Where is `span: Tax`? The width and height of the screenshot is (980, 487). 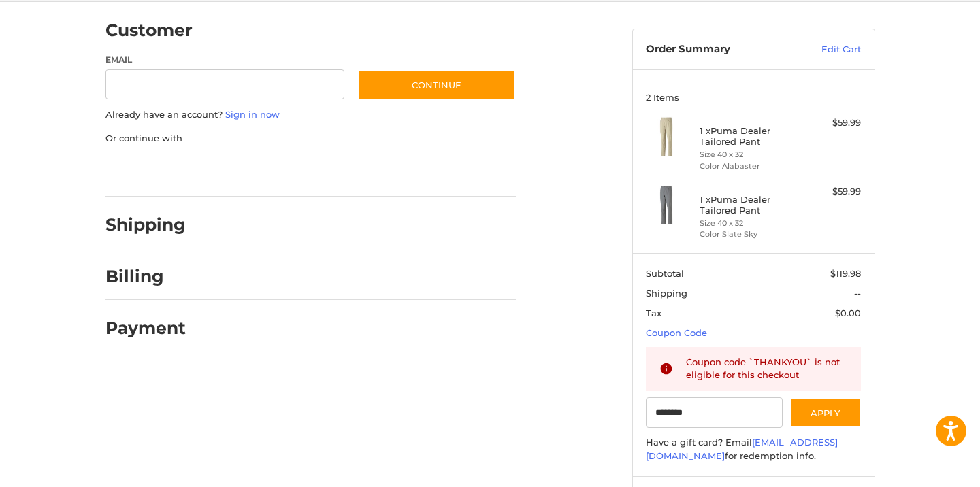 span: Tax is located at coordinates (654, 313).